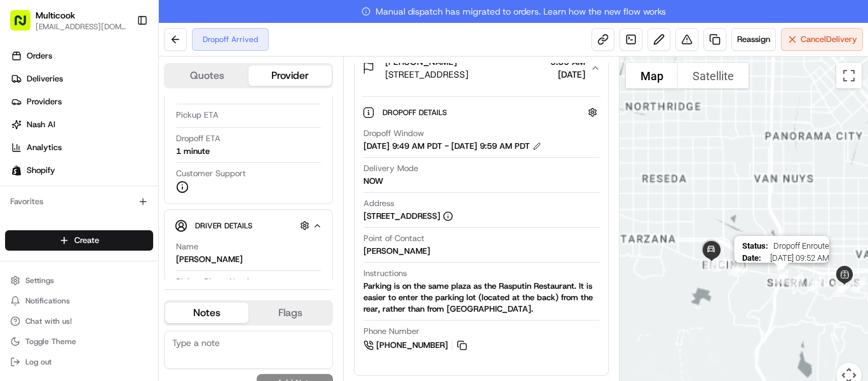 The height and width of the screenshot is (381, 868). I want to click on a: Nash AI, so click(82, 124).